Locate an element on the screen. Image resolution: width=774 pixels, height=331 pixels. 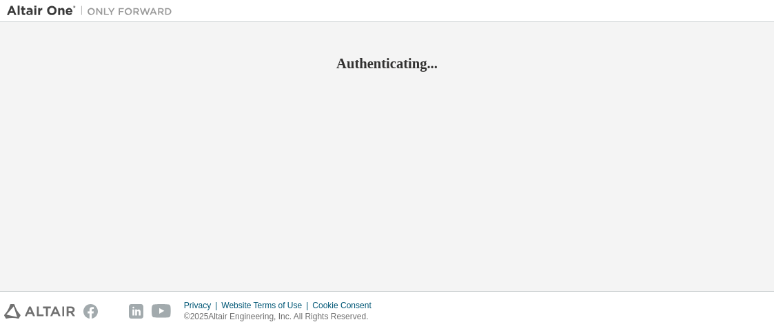
div: Website Terms of Use is located at coordinates (267, 305).